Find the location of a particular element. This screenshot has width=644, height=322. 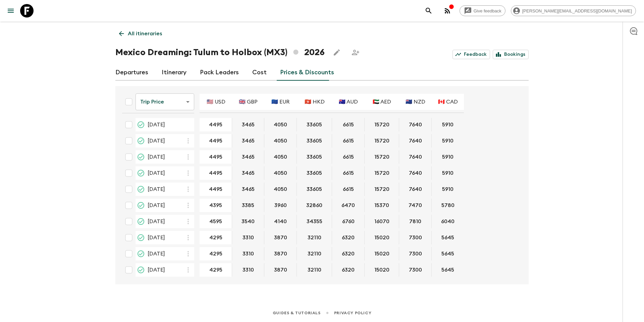

button: 3540 is located at coordinates (248, 222).